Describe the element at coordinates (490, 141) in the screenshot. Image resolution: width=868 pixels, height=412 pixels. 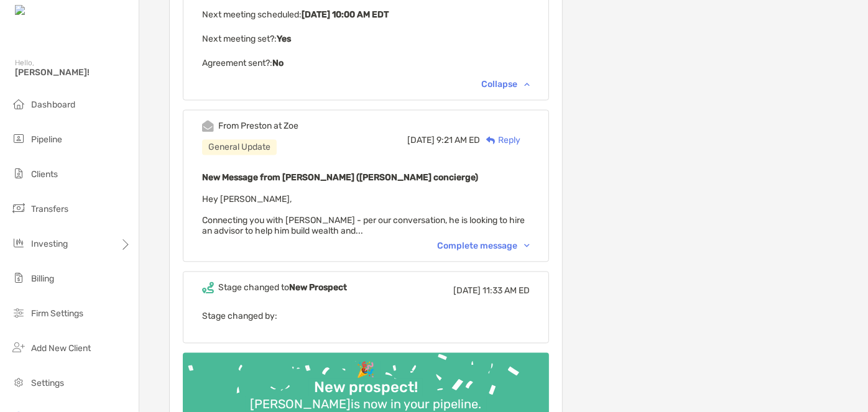
I see `img: Reply icon` at that location.